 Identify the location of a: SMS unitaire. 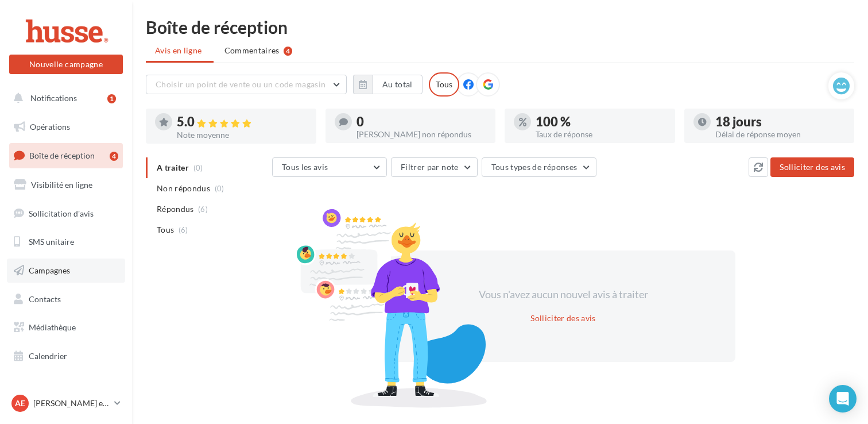
(66, 242).